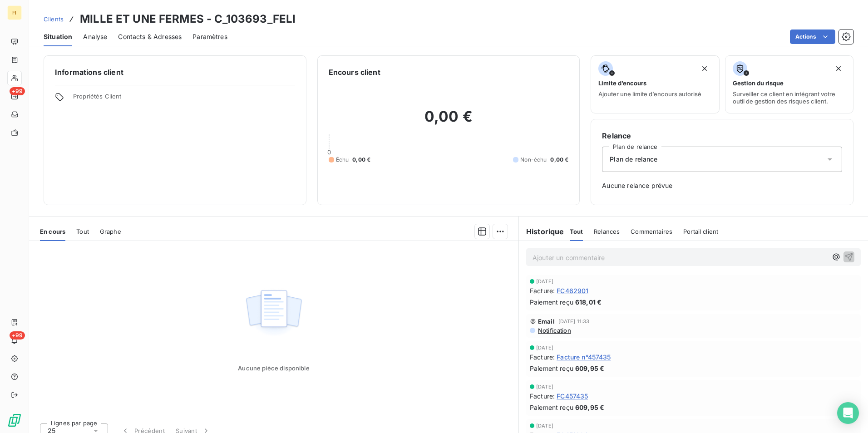 This screenshot has width=868, height=433. What do you see at coordinates (812, 36) in the screenshot?
I see `button: Actions` at bounding box center [812, 36].